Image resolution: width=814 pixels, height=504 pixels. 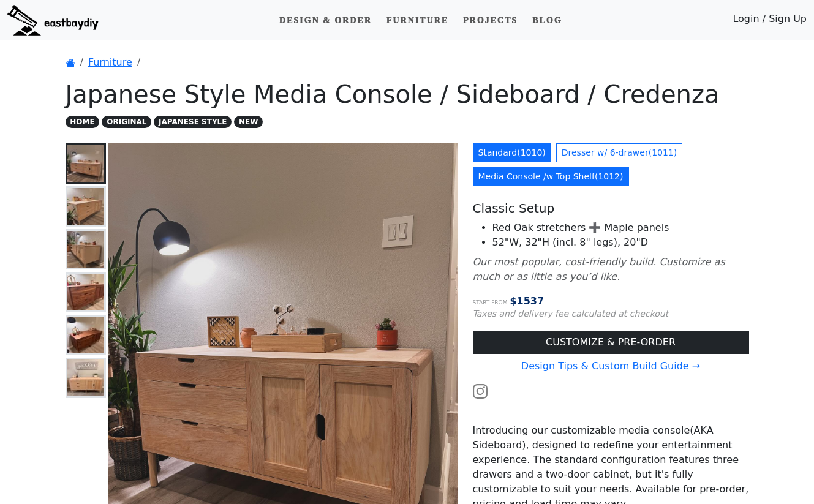 What do you see at coordinates (408, 94) in the screenshot?
I see `h1: Japanese Style Media Console / Sideboard / Credenza` at bounding box center [408, 94].